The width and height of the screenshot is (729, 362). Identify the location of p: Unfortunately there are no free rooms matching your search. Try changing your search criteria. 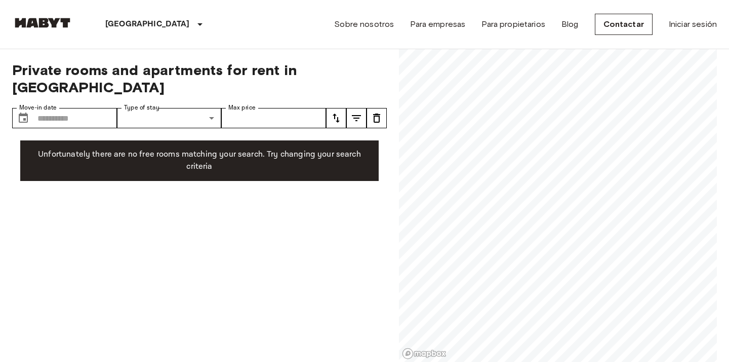
(200, 161).